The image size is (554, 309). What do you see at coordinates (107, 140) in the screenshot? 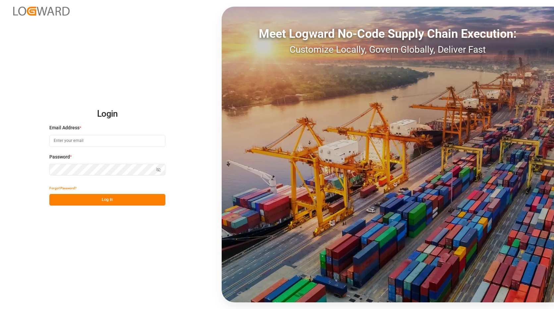
I see `input: Enter your email` at bounding box center [107, 140].